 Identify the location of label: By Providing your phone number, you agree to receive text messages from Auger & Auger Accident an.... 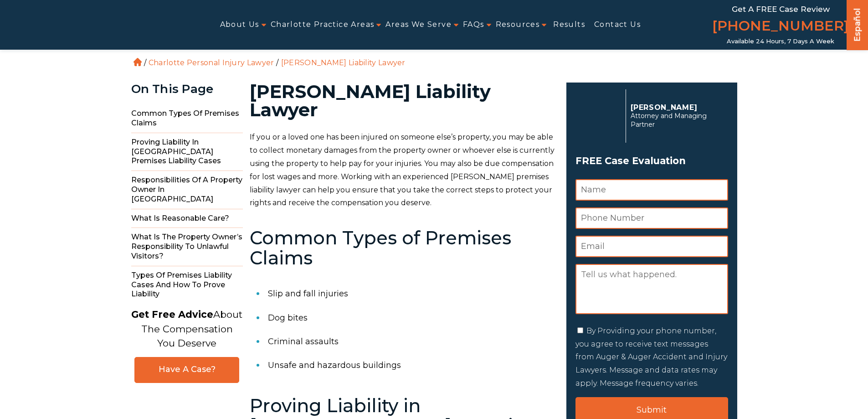
(651, 357).